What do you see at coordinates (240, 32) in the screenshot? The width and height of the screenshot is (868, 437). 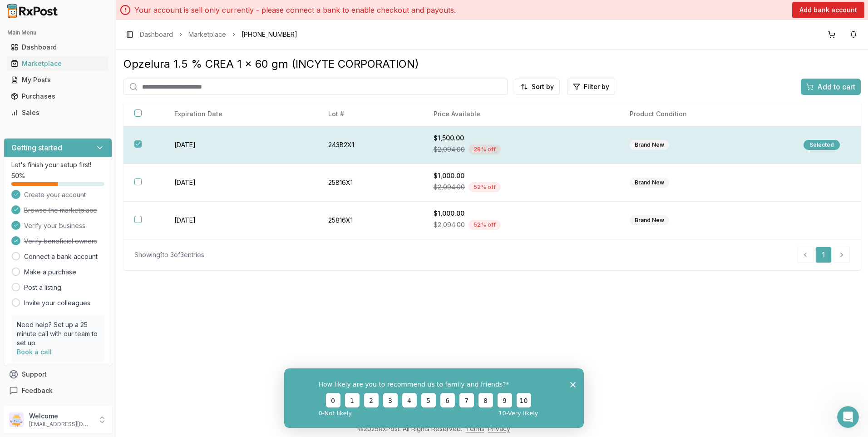 I see `button: 10` at bounding box center [240, 32].